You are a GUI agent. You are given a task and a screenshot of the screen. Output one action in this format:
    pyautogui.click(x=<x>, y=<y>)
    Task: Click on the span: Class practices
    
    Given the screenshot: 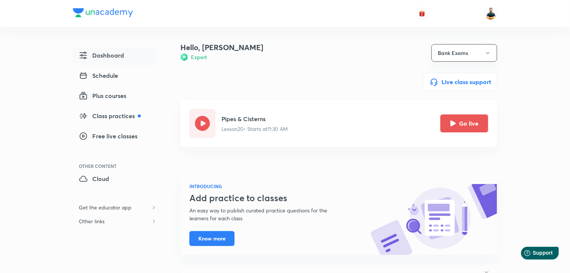 What is the action you would take?
    pyautogui.click(x=110, y=116)
    